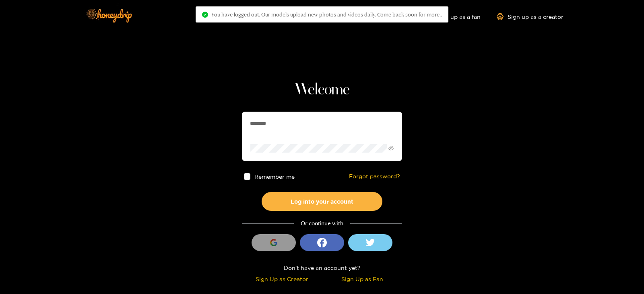 The width and height of the screenshot is (644, 294). What do you see at coordinates (281, 279) in the screenshot?
I see `div: Sign Up as Creator` at bounding box center [281, 279].